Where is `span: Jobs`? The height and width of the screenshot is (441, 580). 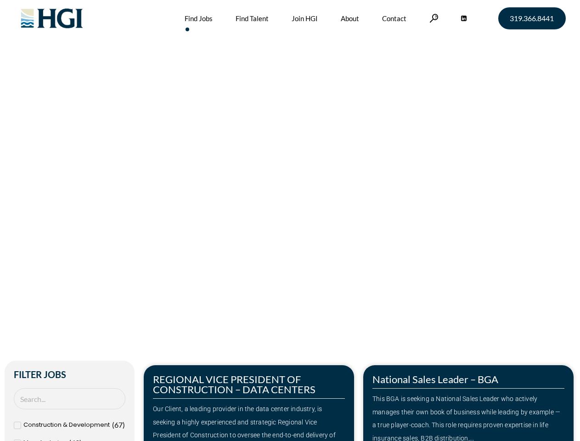
span: Jobs is located at coordinates (63, 190).